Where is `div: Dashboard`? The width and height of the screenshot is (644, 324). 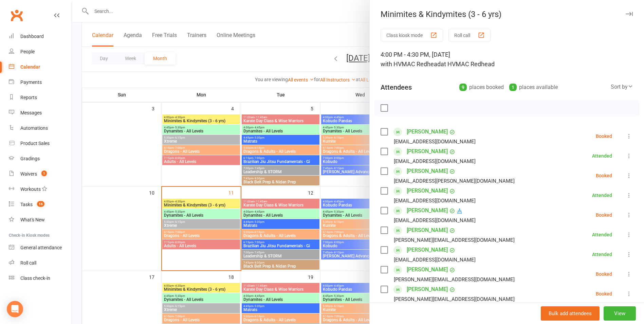
div: Dashboard is located at coordinates (32, 36).